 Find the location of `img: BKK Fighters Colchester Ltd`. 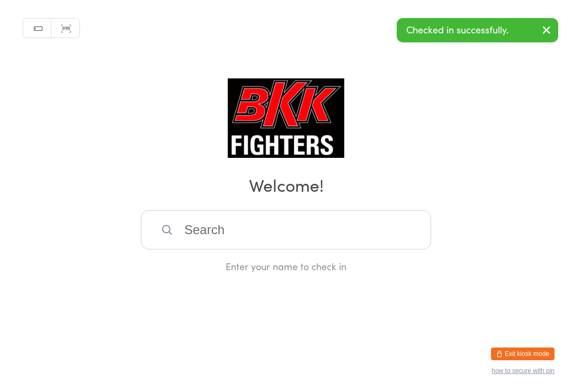

img: BKK Fighters Colchester Ltd is located at coordinates (286, 118).